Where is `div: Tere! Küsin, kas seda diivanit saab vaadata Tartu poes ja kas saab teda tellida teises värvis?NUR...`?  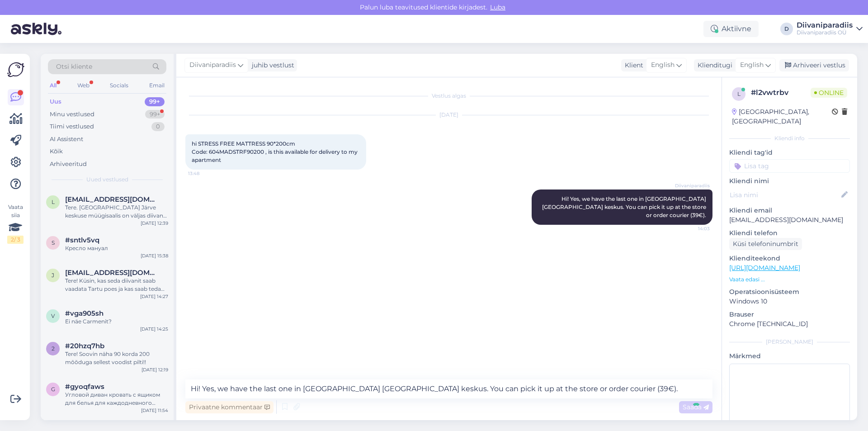 div: Tere! Küsin, kas seda diivanit saab vaadata Tartu poes ja kas saab teda tellida teises värvis?NUR... is located at coordinates (116, 285).